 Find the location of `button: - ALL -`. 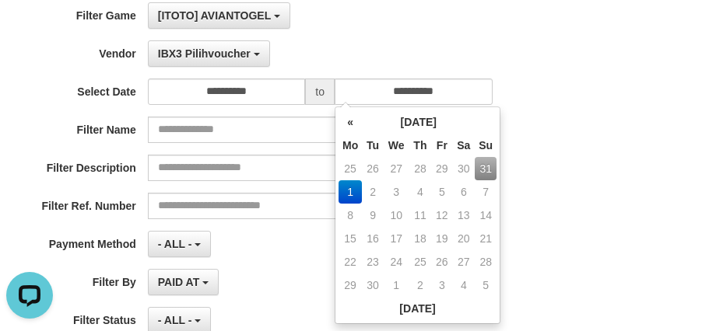

button: - ALL - is located at coordinates (179, 244).